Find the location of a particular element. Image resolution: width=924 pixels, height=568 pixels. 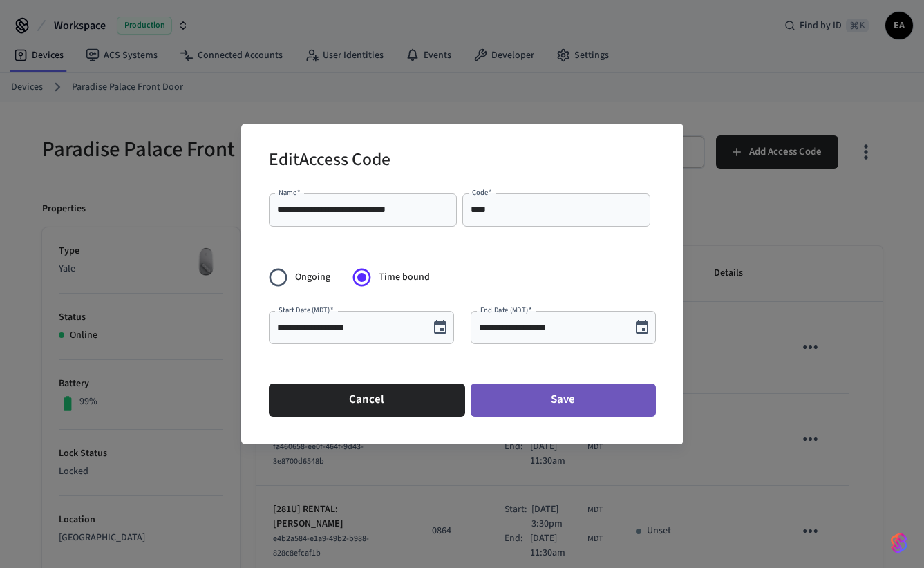

label: Code is located at coordinates (482, 192).